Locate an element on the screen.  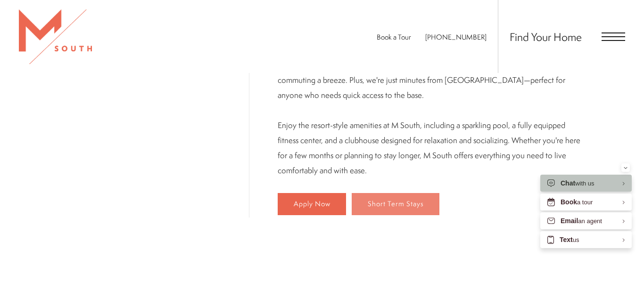
a: Apply Now is located at coordinates (311, 204).